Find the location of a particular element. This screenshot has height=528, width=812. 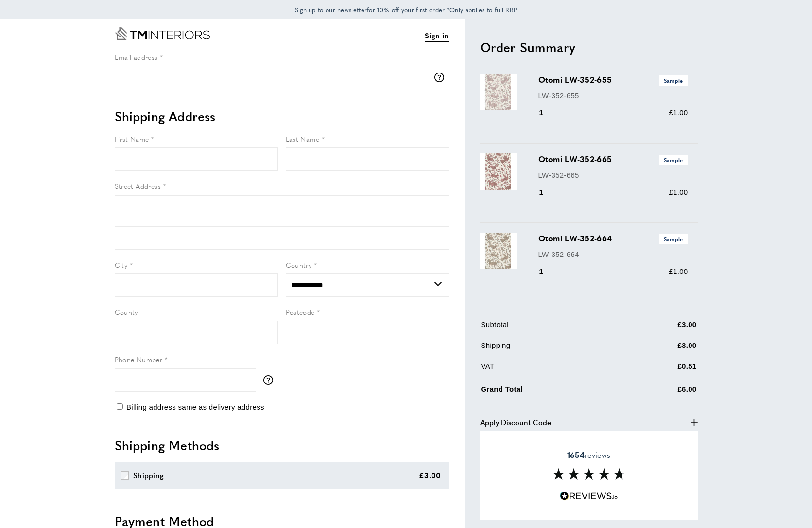

img: Otomi LW-352-665 is located at coordinates (498, 171).